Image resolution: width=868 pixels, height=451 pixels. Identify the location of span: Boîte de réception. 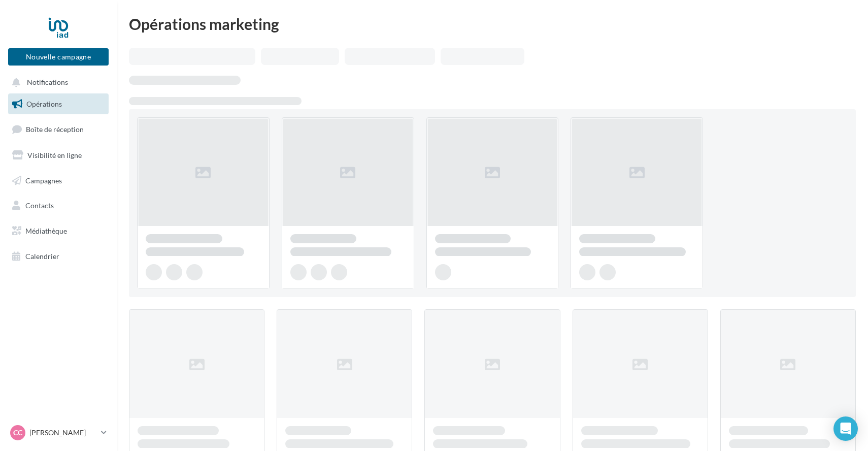
(55, 129).